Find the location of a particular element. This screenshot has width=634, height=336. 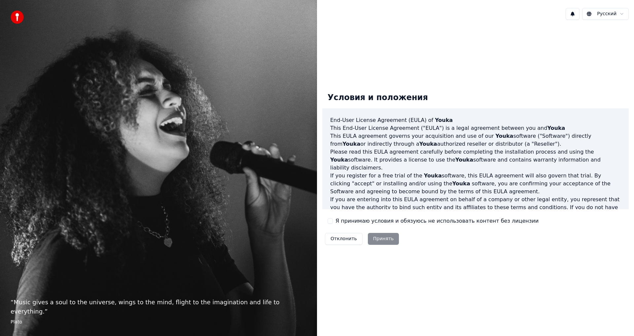

label: Я принимаю условия и обязуюсь не использовать контент без лицензии is located at coordinates (437, 221).